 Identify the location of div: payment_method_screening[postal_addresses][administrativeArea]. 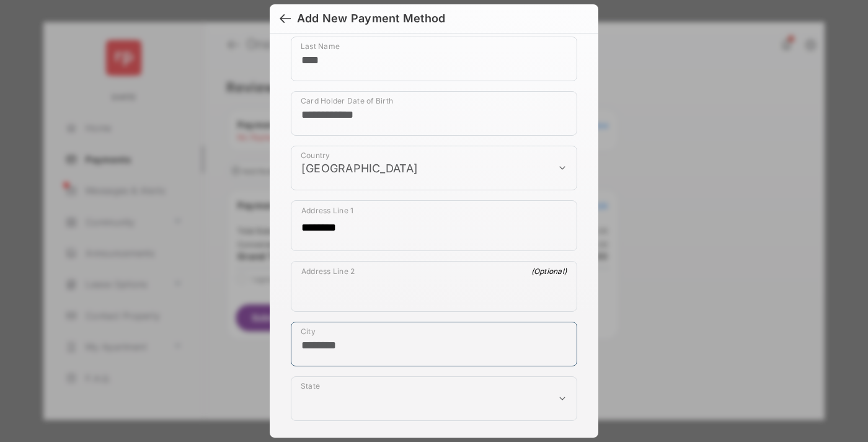
(434, 399).